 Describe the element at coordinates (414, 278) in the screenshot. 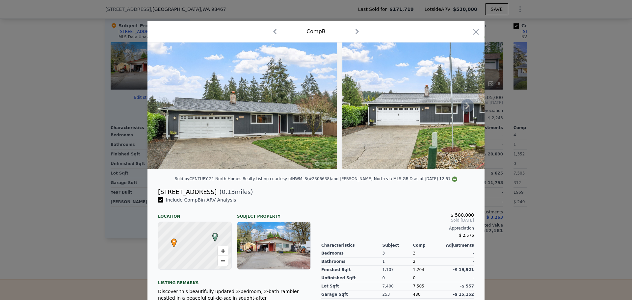

I see `span: 0` at that location.